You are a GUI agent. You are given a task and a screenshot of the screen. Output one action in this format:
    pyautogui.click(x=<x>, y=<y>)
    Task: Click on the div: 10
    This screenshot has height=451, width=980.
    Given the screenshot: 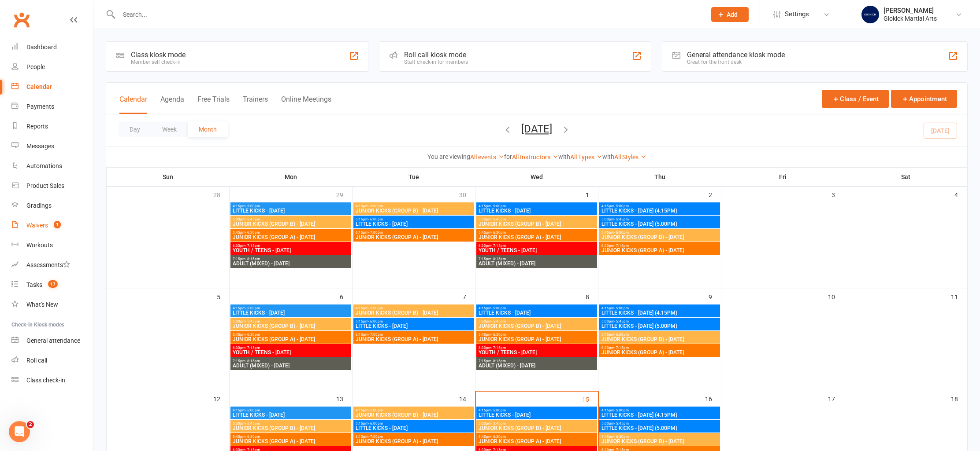 What is the action you would take?
    pyautogui.click(x=836, y=296)
    